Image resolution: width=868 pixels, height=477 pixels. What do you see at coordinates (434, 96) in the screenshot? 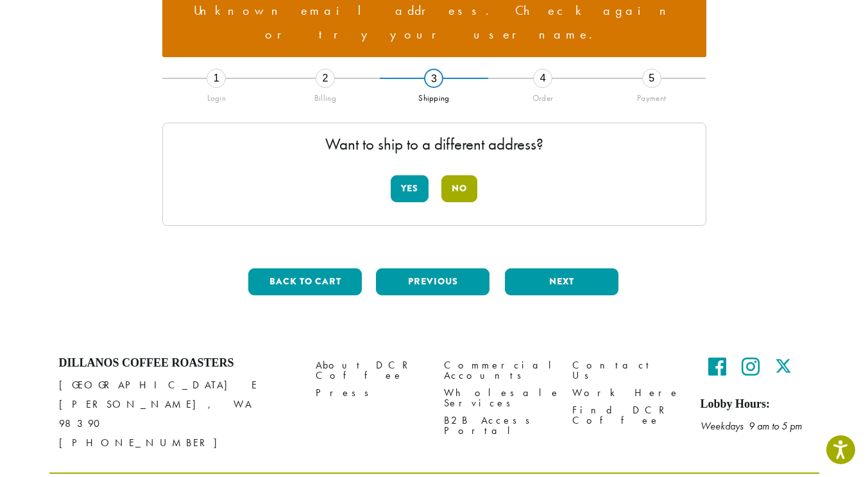
I see `div: Shipping` at bounding box center [434, 96].